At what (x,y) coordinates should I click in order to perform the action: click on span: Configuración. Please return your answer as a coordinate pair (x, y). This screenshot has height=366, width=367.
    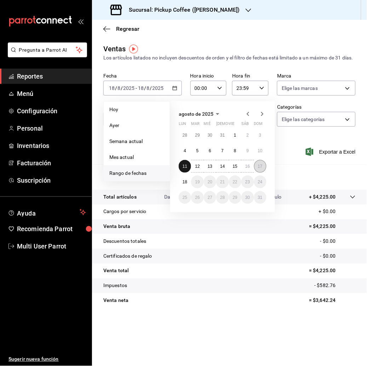
    Looking at the image, I should click on (51, 111).